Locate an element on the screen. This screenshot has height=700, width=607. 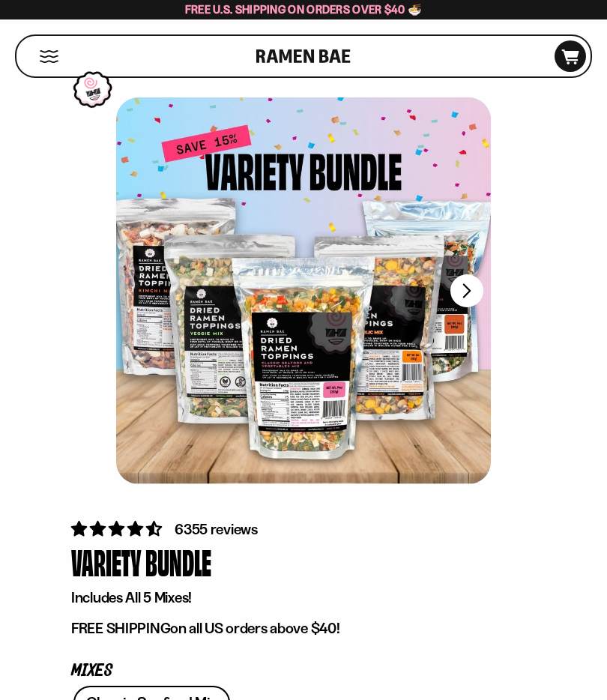
div: Variety is located at coordinates (107, 562).